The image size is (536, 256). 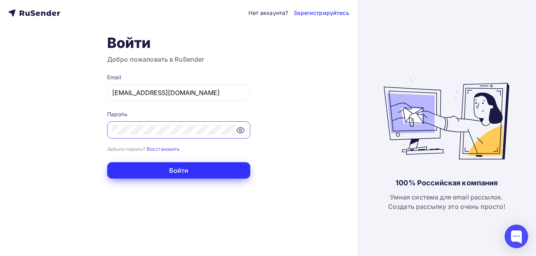 I want to click on input: Укажите свой email, so click(x=179, y=93).